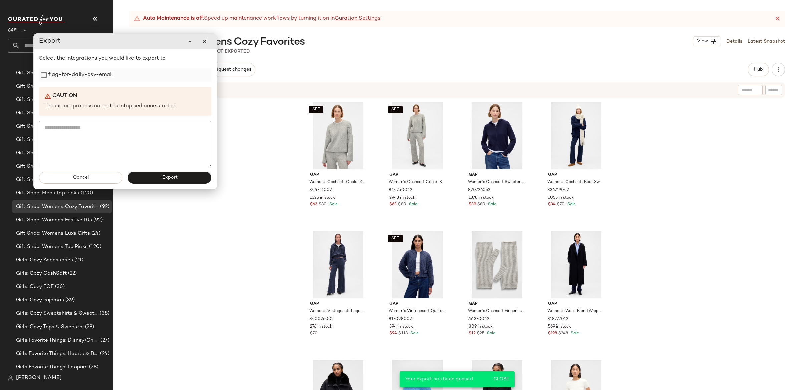 This screenshot has width=801, height=390. I want to click on img: svg%3e, so click(11, 378).